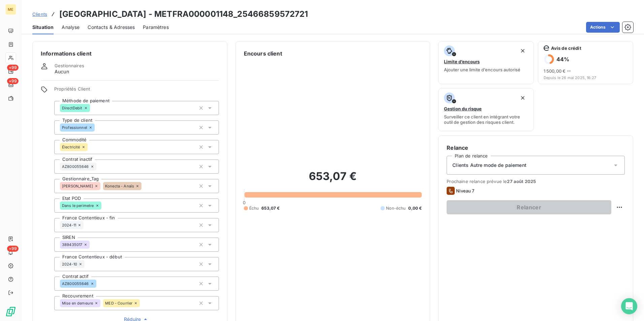 Image resolution: width=644 pixels, height=321 pixels. I want to click on button: Limite d’encoursAjouter une limite d’encours autorisé, so click(486, 63).